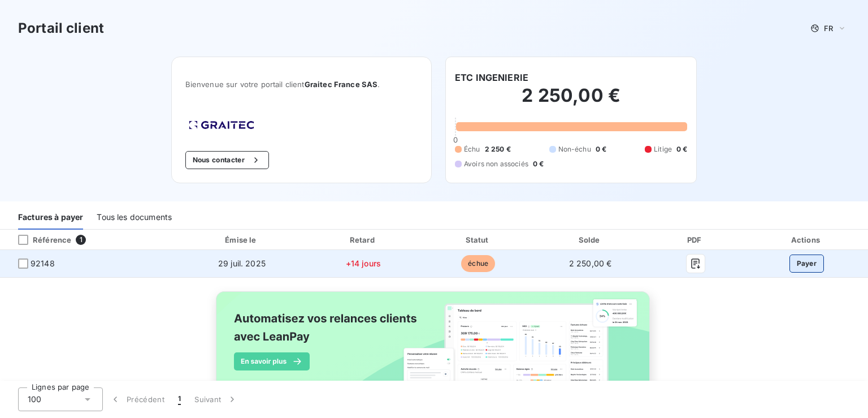 Image resolution: width=868 pixels, height=418 pixels. I want to click on div: Factures à payer, so click(50, 218).